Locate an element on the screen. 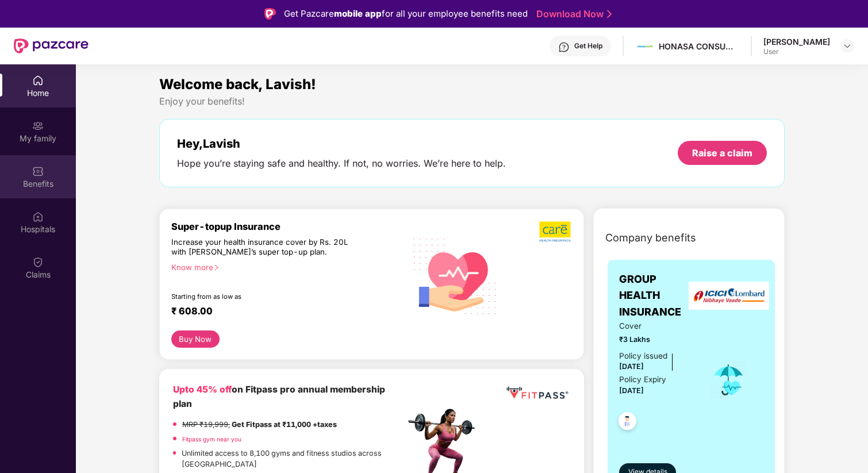 Image resolution: width=868 pixels, height=473 pixels. img: svg+xml;base64,PHN2ZyBpZD0iSG9tZSIgeG1sbnM9Imh0dHA6Ly93d3cudzMub3JnLzIwMDAvc3ZnIiB3aWR0aD0iMjAiIG... is located at coordinates (38, 81).